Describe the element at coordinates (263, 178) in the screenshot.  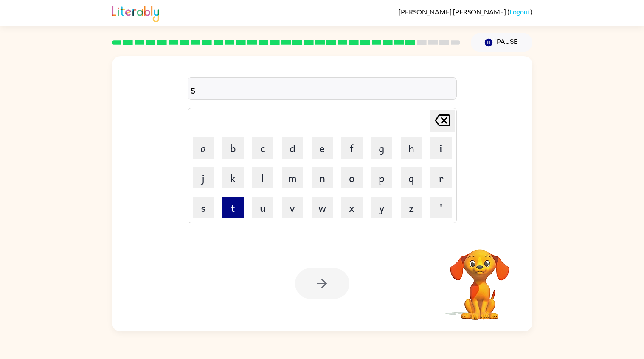
I see `button: l` at that location.